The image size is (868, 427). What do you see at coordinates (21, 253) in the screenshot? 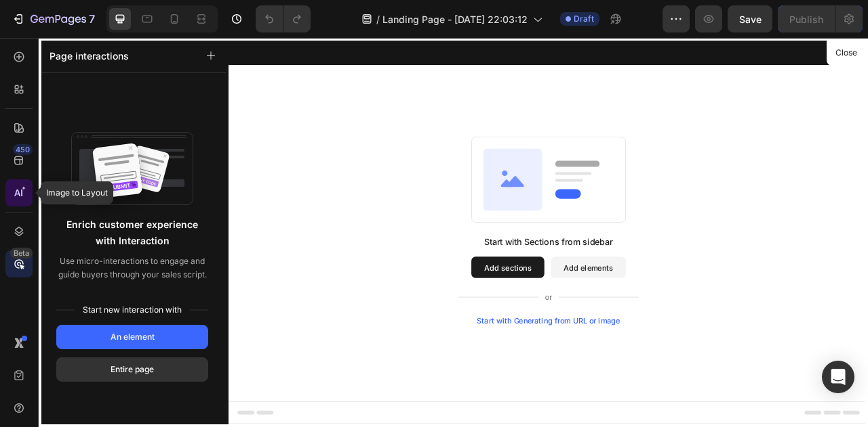
I see `div: Beta` at bounding box center [21, 253].